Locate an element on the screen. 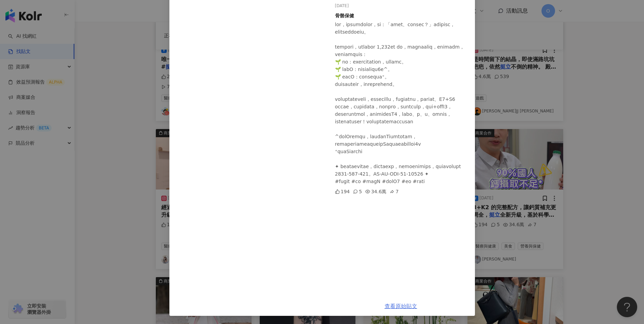 This screenshot has width=644, height=324. div: 34.6萬 is located at coordinates (376, 192).